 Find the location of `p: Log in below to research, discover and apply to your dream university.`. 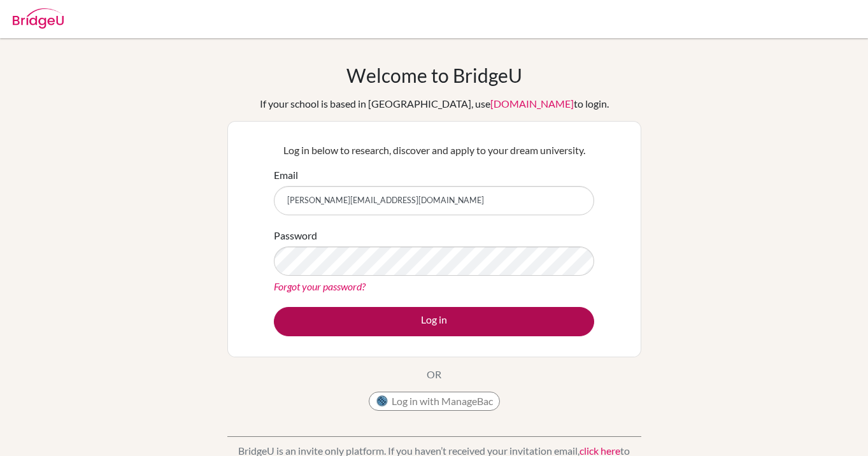

p: Log in below to research, discover and apply to your dream university. is located at coordinates (433, 150).